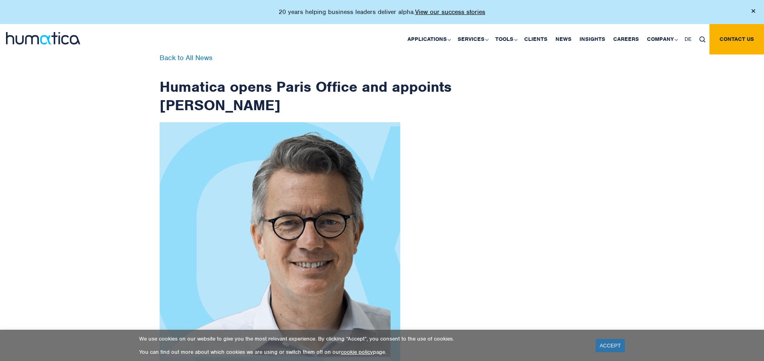 Image resolution: width=764 pixels, height=361 pixels. Describe the element at coordinates (536, 39) in the screenshot. I see `a: Clients` at that location.